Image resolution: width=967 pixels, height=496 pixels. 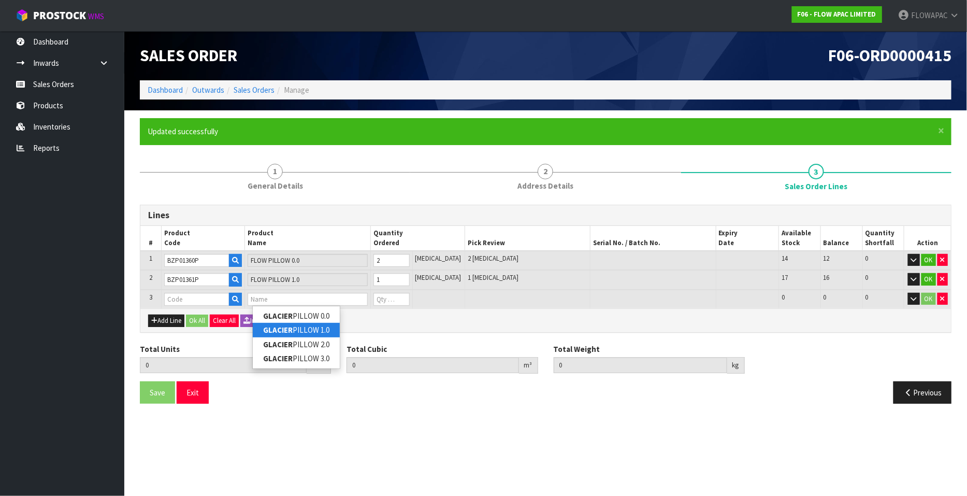 What do you see at coordinates (296, 358) in the screenshot?
I see `a: GLACIERPILLOW 3.0` at bounding box center [296, 358].